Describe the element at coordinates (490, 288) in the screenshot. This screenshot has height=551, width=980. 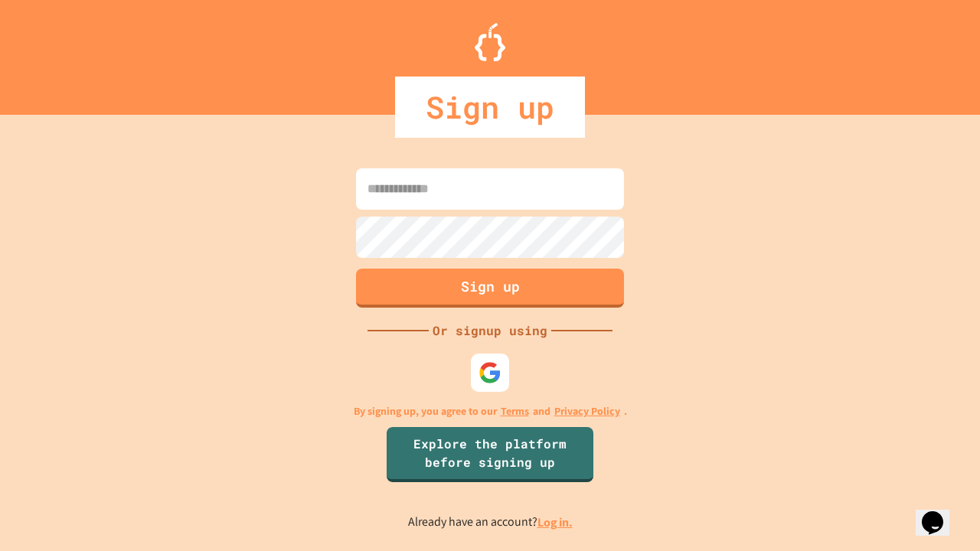
I see `button: Sign up` at that location.